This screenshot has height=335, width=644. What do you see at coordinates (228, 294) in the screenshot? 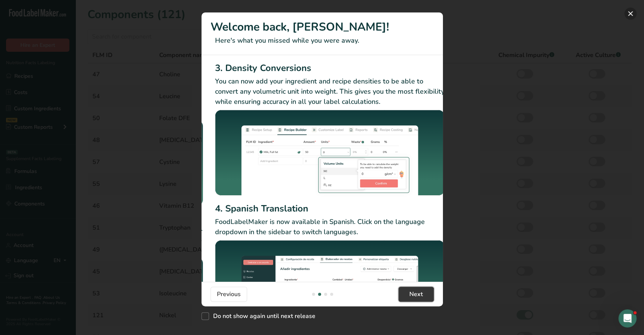
I see `span: Previous` at bounding box center [228, 294].